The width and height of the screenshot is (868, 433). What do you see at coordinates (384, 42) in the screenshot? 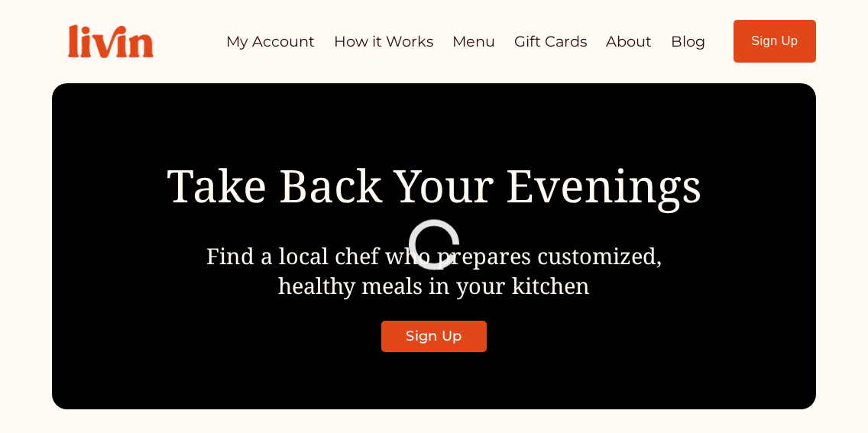
I see `a: How it Works` at bounding box center [384, 42].